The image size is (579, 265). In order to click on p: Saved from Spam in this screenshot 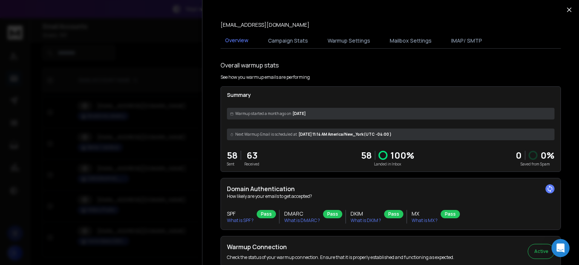, I will do `click(535, 164)`.